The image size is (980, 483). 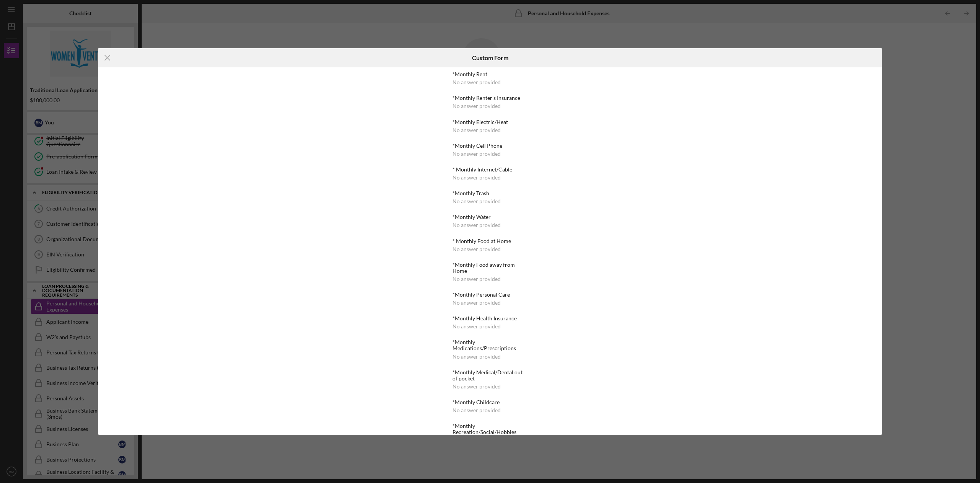 What do you see at coordinates (490, 217) in the screenshot?
I see `div: *Monthly Water` at bounding box center [490, 217].